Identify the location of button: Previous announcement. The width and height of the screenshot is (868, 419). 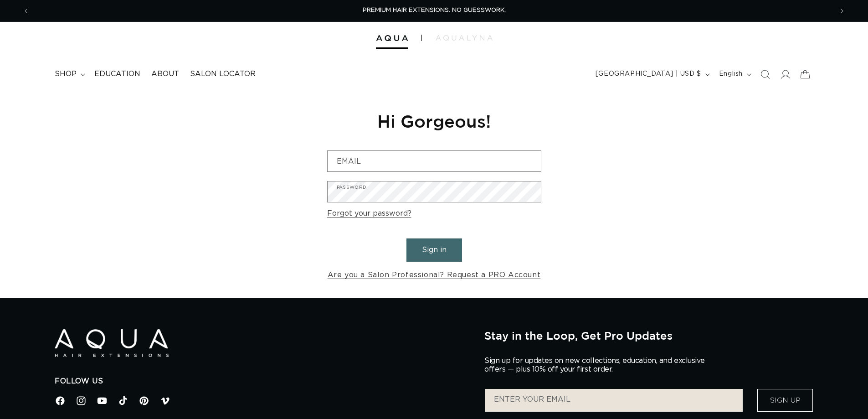
(26, 11).